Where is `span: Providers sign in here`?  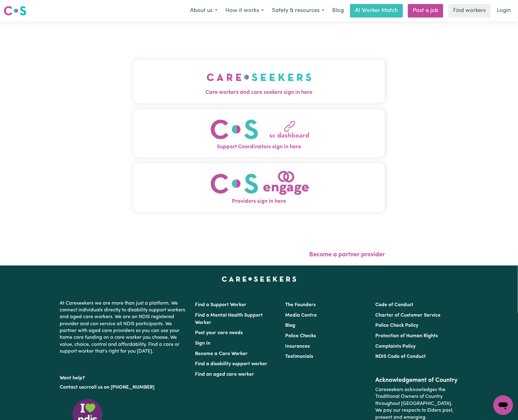
span: Providers sign in here is located at coordinates (259, 201).